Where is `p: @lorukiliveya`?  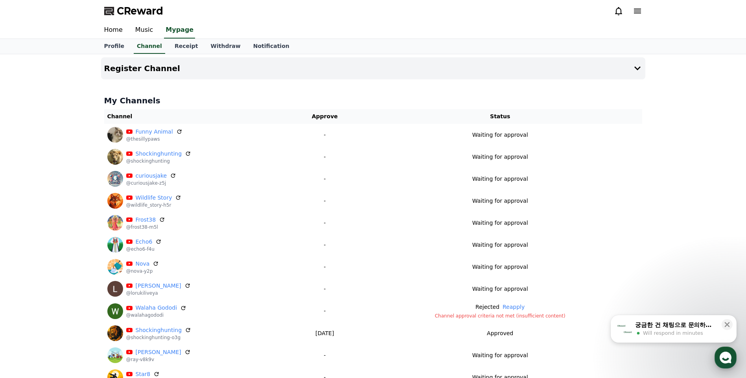
p: @lorukiliveya is located at coordinates (158, 293).